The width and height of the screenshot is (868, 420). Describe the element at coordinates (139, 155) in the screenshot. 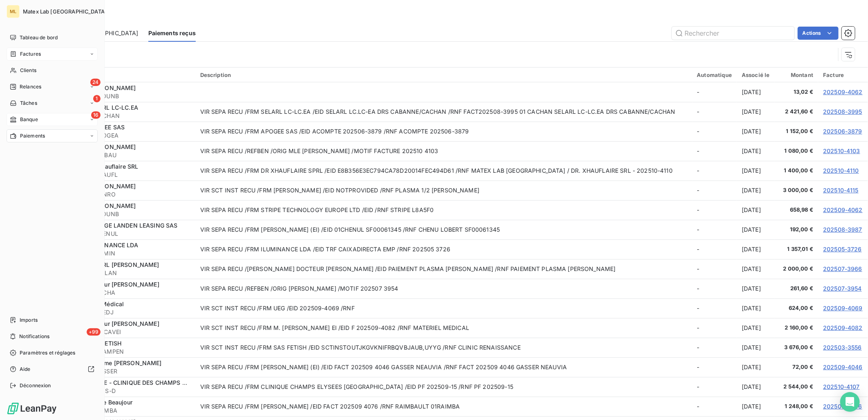

I see `span: 01GHIBAU` at that location.